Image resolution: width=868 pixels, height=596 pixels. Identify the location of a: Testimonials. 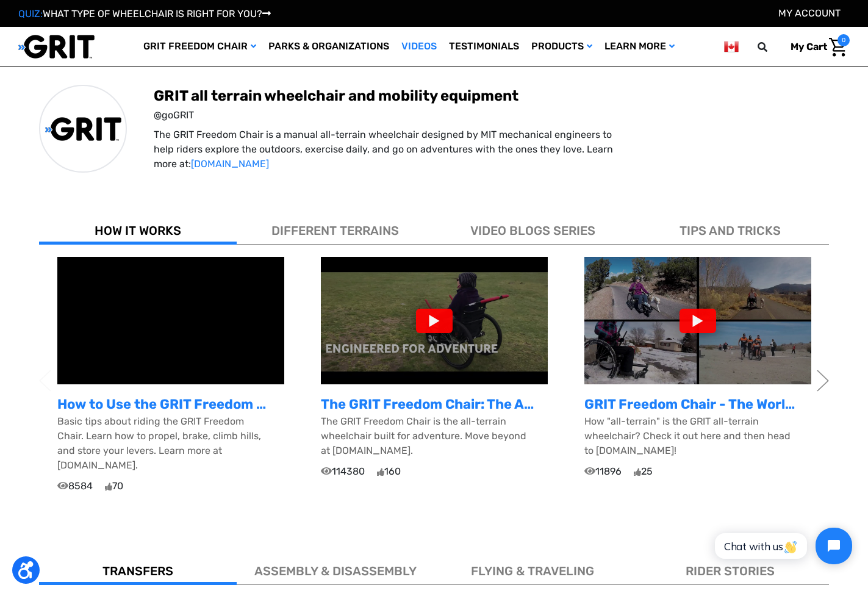
(483, 46).